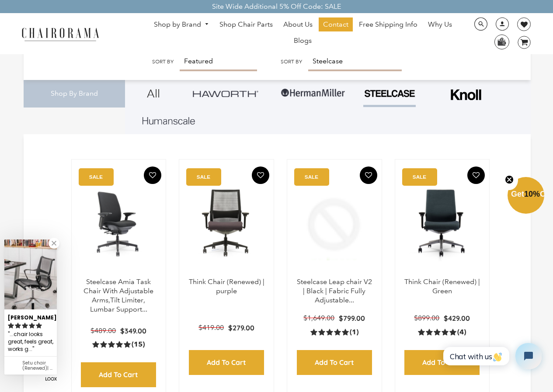 Image resolution: width=553 pixels, height=392 pixels. What do you see at coordinates (335, 291) in the screenshot?
I see `a: Steelcase Leap chair V2 | Black | Fabric Fully Adjustable...` at bounding box center [335, 291].